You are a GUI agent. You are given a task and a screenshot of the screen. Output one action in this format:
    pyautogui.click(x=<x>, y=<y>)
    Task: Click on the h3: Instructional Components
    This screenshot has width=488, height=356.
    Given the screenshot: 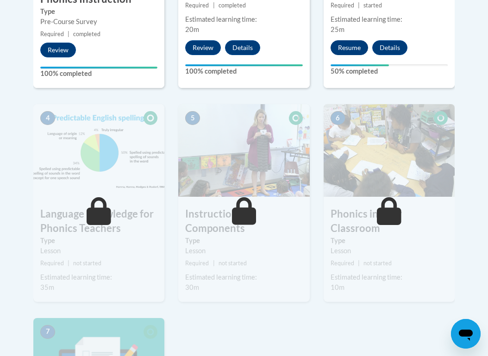 What is the action you would take?
    pyautogui.click(x=244, y=221)
    